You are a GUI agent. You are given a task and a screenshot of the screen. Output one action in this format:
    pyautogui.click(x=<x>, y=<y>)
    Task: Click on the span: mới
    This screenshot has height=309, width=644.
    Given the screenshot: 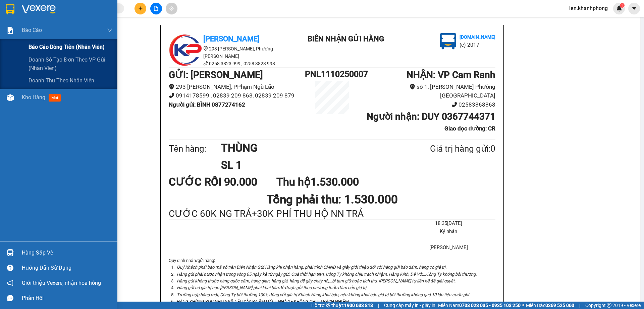 What is the action you would take?
    pyautogui.click(x=54, y=97)
    